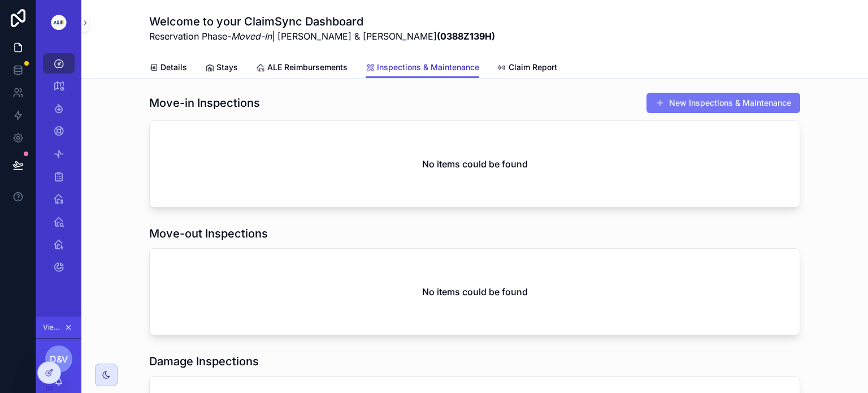 Image resolution: width=868 pixels, height=393 pixels. Describe the element at coordinates (422, 68) in the screenshot. I see `a: Inspections & Maintenance` at that location.